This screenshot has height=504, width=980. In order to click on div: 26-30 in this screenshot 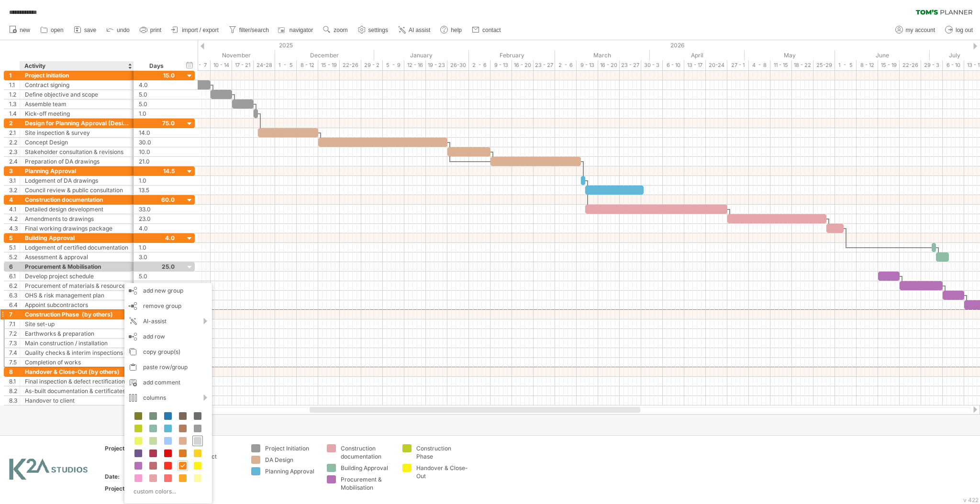, I will do `click(458, 65)`.